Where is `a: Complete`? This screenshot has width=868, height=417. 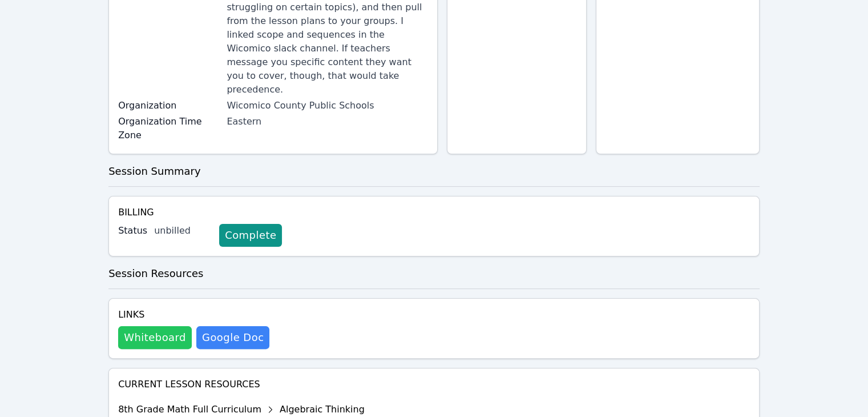 a: Complete is located at coordinates (250, 235).